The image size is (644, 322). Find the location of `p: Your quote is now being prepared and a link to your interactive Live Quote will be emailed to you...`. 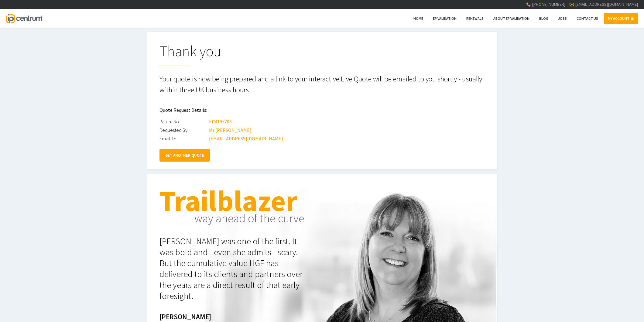

p: Your quote is now being prepared and a link to your interactive Live Quote will be emailed to you... is located at coordinates (322, 84).